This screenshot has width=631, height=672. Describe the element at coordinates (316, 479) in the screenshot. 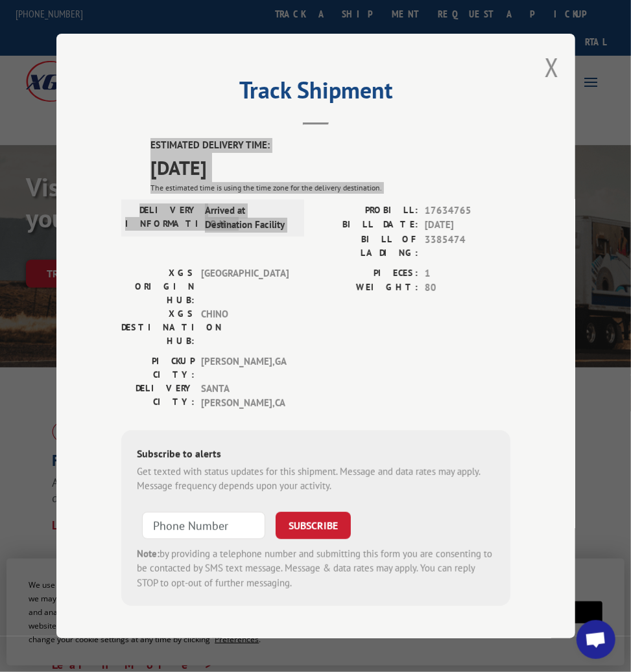

I see `div: Get texted with status updates for this shipment. Message and data rates may apply. Message frequ...` at that location.